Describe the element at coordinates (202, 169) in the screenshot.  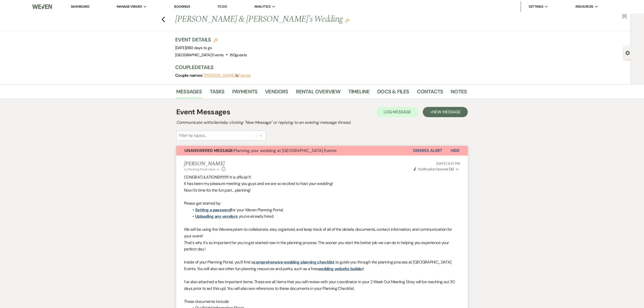
I see `button: to: Planning Portal Users` at that location.